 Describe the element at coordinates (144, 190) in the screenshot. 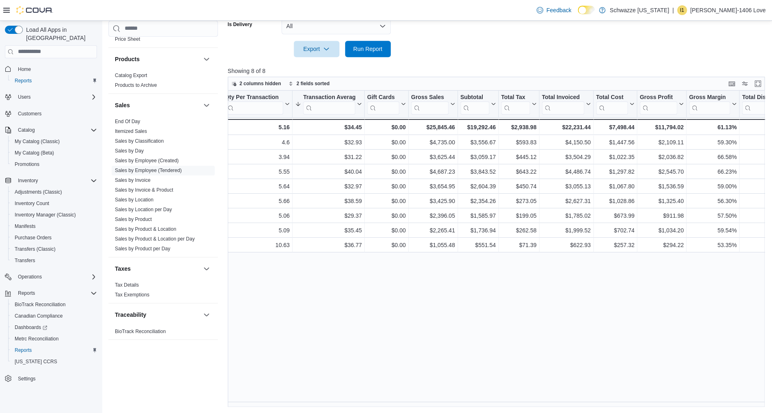

I see `a: Sales by Invoice & Product` at that location.